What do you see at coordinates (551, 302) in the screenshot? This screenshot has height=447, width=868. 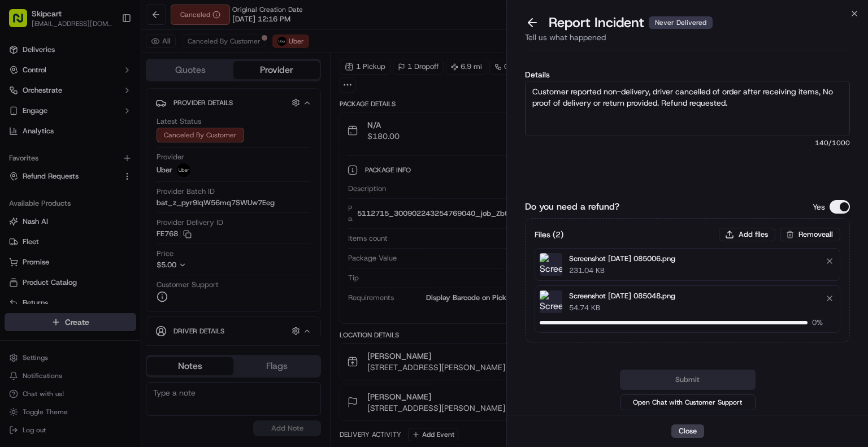 I see `img: Screenshot 2025-09-18 085048.png` at bounding box center [551, 302].